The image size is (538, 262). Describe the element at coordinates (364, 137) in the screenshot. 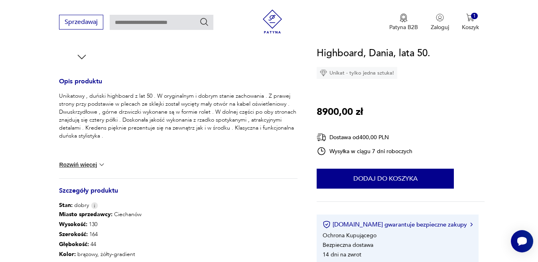

I see `div: Dostawa od 400,00 PLN` at that location.